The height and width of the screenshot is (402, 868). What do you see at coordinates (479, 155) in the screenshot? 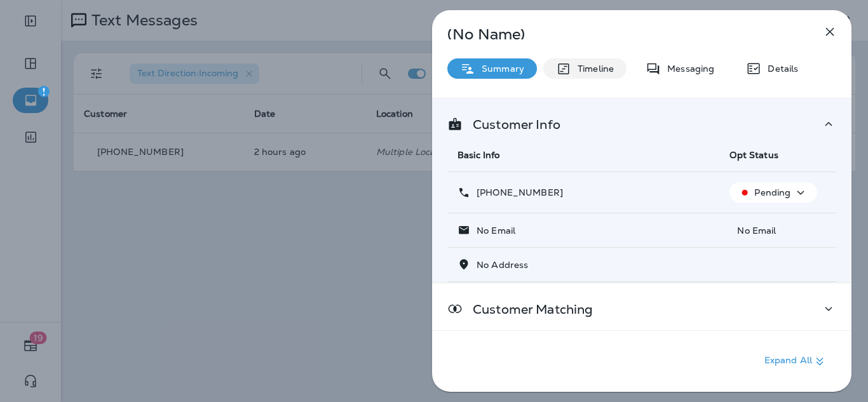
I see `span: Basic Info` at bounding box center [479, 155].